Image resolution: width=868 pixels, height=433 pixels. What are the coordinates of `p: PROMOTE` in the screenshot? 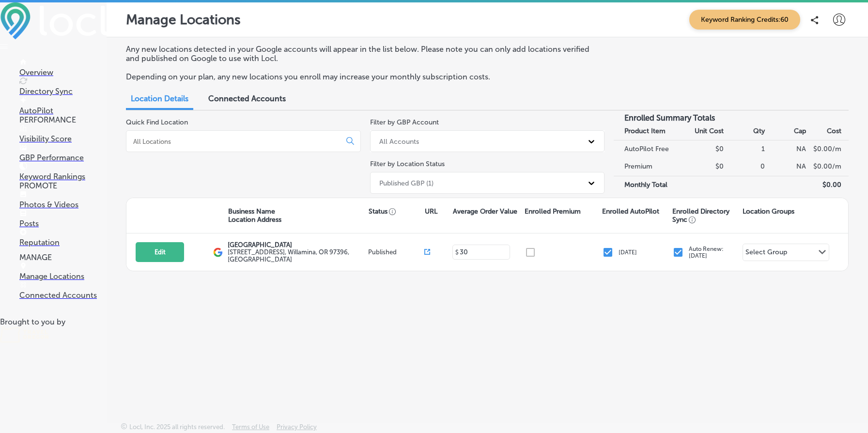 It's located at (63, 185).